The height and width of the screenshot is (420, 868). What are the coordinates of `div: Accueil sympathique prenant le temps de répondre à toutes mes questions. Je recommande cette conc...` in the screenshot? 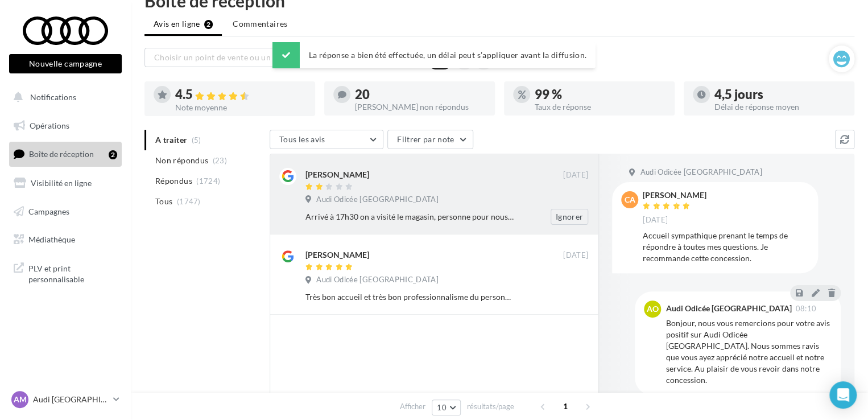 It's located at (726, 247).